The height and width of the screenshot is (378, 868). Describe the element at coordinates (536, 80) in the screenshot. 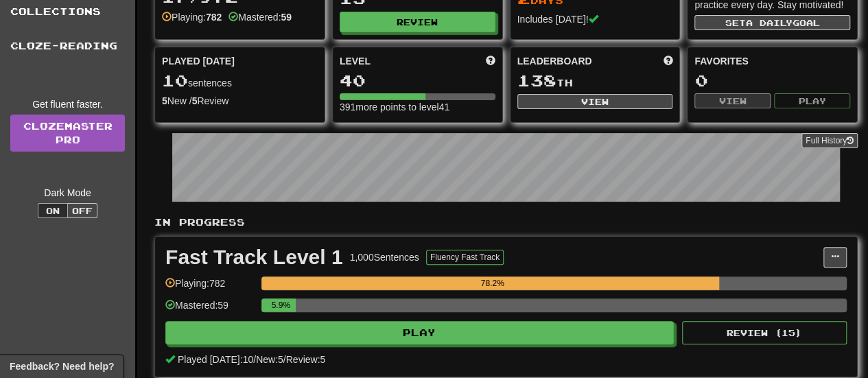

I see `span: 138` at that location.